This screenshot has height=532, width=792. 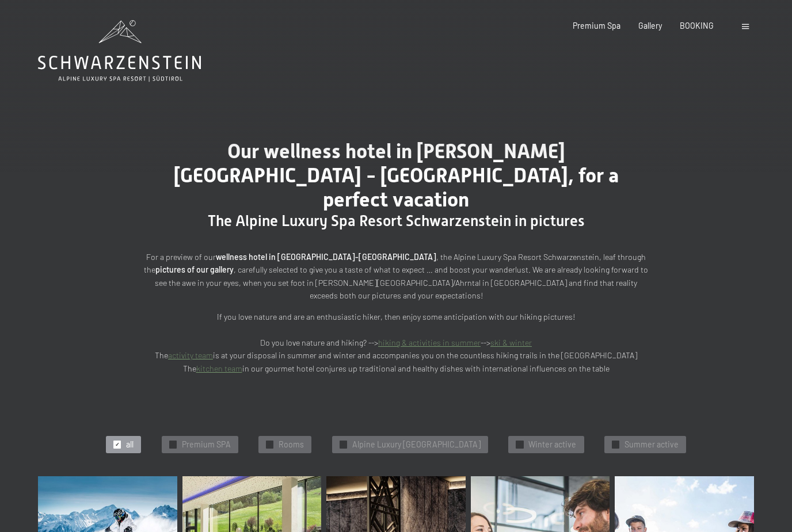 What do you see at coordinates (651, 445) in the screenshot?
I see `span: Summer active` at bounding box center [651, 445].